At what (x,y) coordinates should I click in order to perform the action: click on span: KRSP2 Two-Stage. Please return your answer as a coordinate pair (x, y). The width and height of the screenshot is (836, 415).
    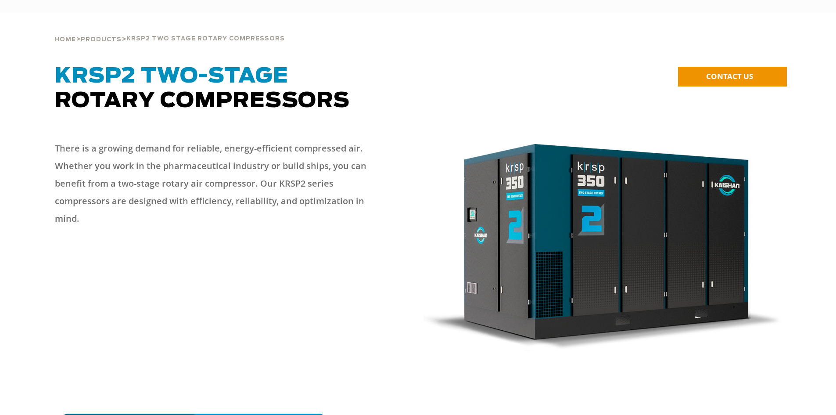
    Looking at the image, I should click on (172, 76).